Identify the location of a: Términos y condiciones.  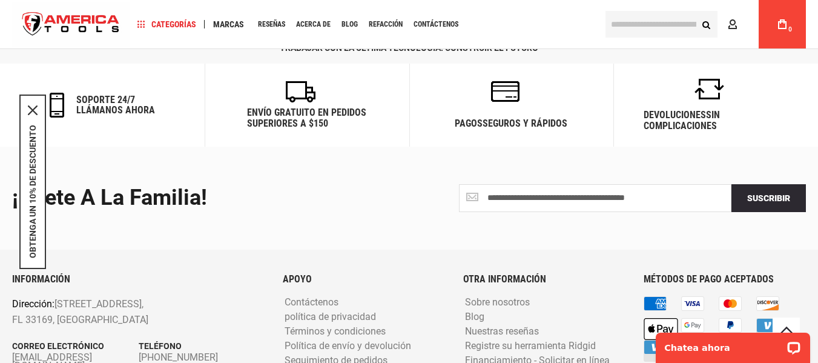
(335, 331).